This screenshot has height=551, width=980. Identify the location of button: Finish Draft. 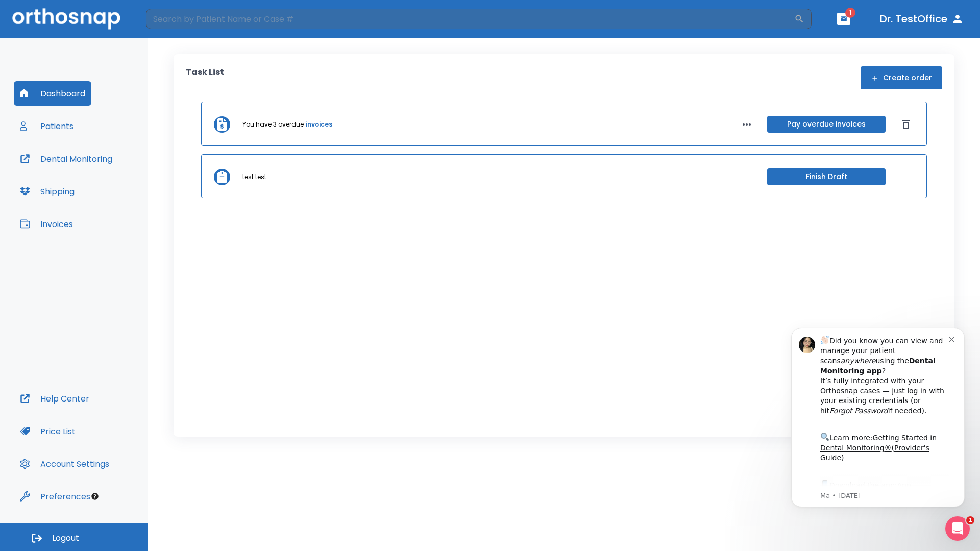
(827, 176).